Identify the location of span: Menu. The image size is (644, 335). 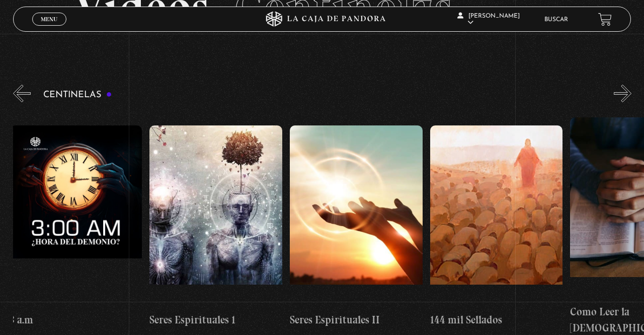
(49, 19).